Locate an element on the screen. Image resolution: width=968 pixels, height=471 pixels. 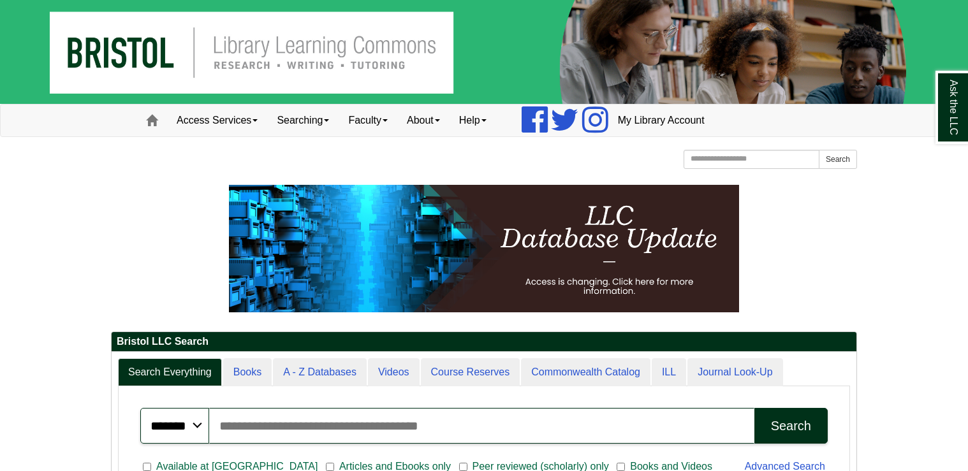
a: My Library Account is located at coordinates (661, 120).